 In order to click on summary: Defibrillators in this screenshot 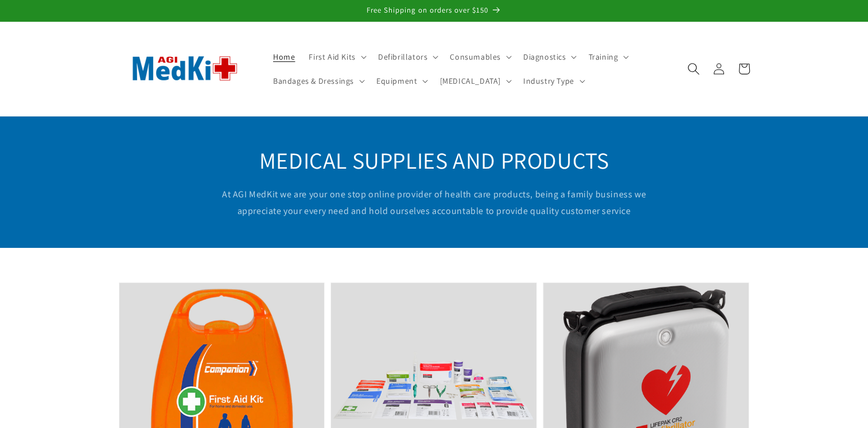, I will do `click(407, 57)`.